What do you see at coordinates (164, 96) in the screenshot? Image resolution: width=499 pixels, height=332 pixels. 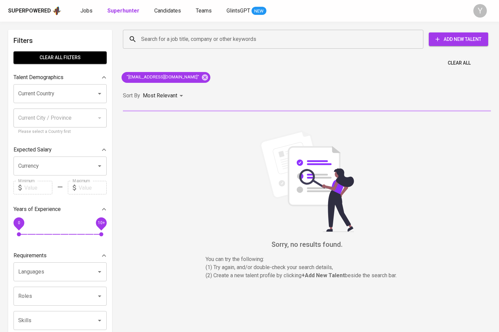 I see `div: Most Relevant` at bounding box center [164, 96].